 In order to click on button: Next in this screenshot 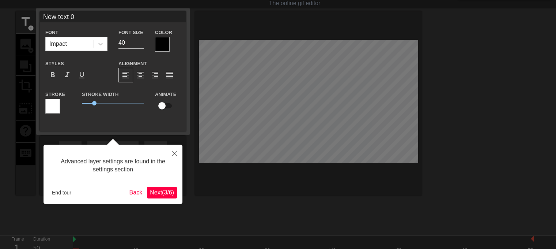, I will do `click(162, 192)`.